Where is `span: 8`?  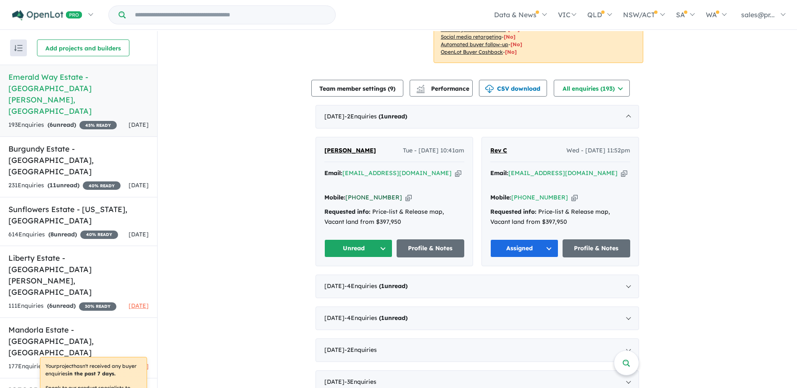 span: 8 is located at coordinates (52, 234).